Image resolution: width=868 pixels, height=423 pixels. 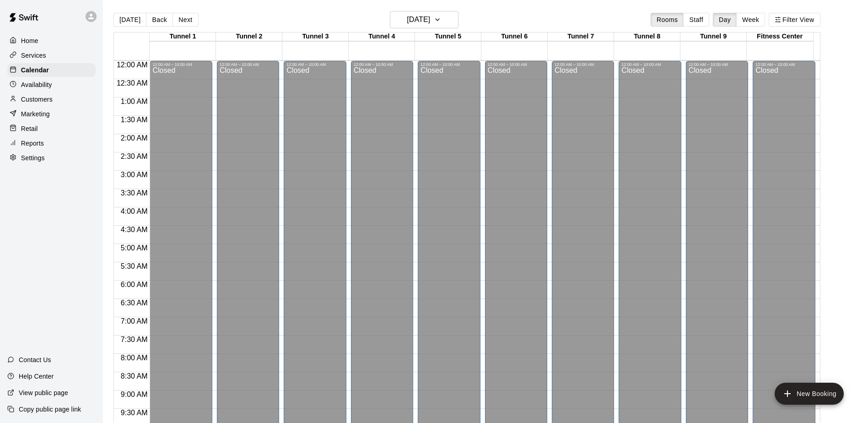 I want to click on div: Settings, so click(x=51, y=158).